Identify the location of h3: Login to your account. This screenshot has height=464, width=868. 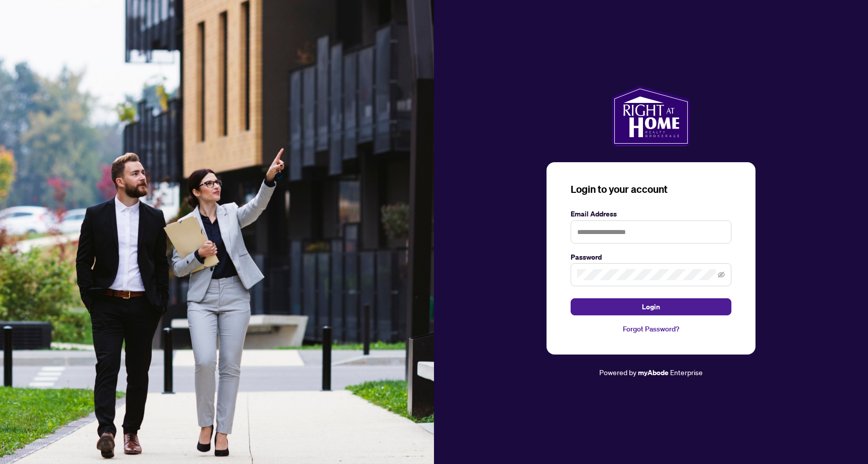
(651, 190).